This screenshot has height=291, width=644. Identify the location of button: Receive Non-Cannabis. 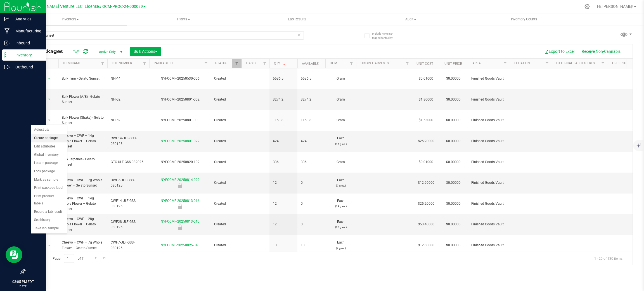
(602, 51).